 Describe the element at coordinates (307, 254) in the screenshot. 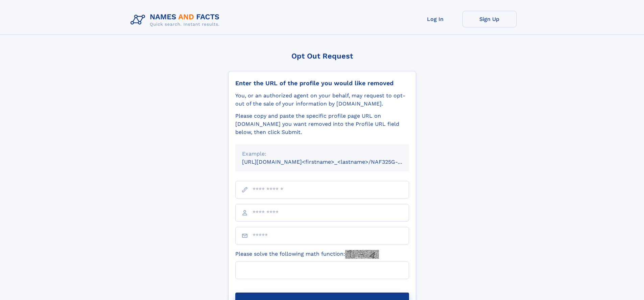

I see `label: Please solve the following math function:` at that location.